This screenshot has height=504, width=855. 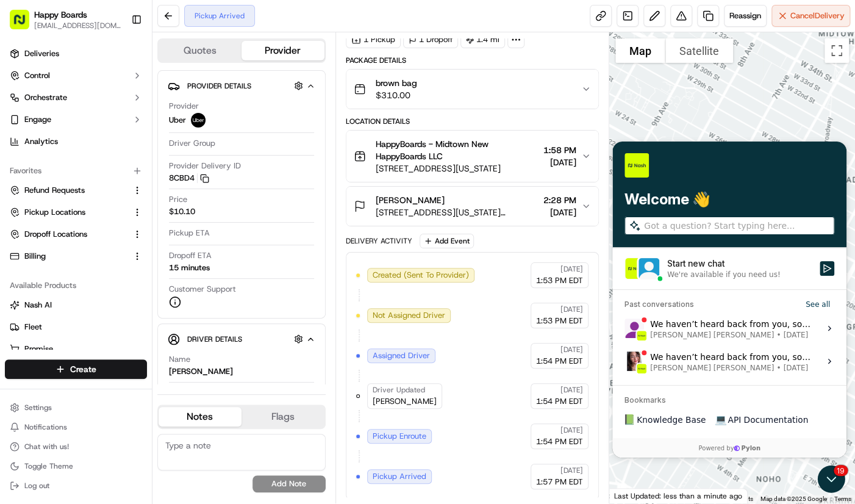 I want to click on button: CancelDelivery, so click(x=810, y=16).